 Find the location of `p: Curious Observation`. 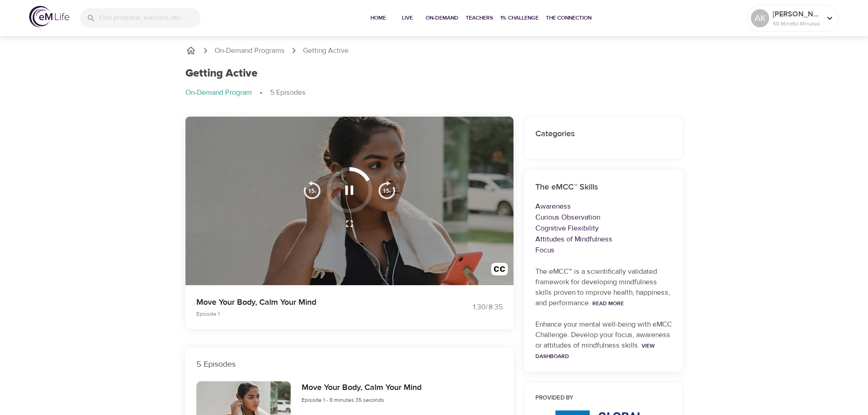

p: Curious Observation is located at coordinates (603, 217).